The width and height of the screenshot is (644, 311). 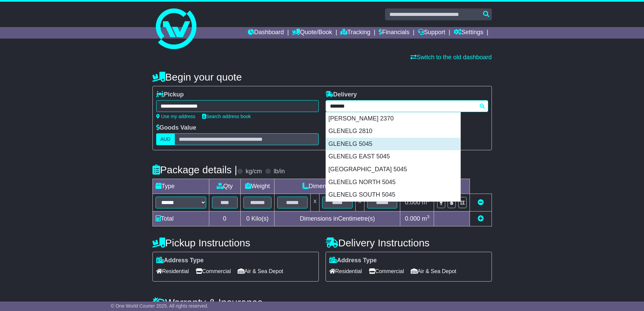 I want to click on label: AUD, so click(x=165, y=139).